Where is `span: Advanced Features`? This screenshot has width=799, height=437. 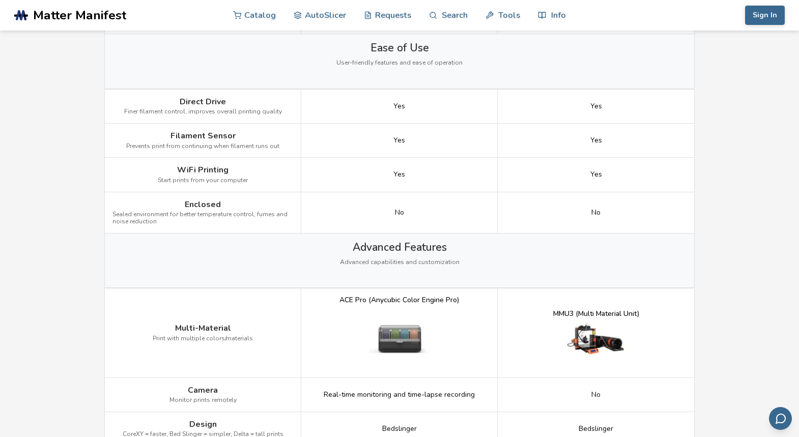 span: Advanced Features is located at coordinates (399, 247).